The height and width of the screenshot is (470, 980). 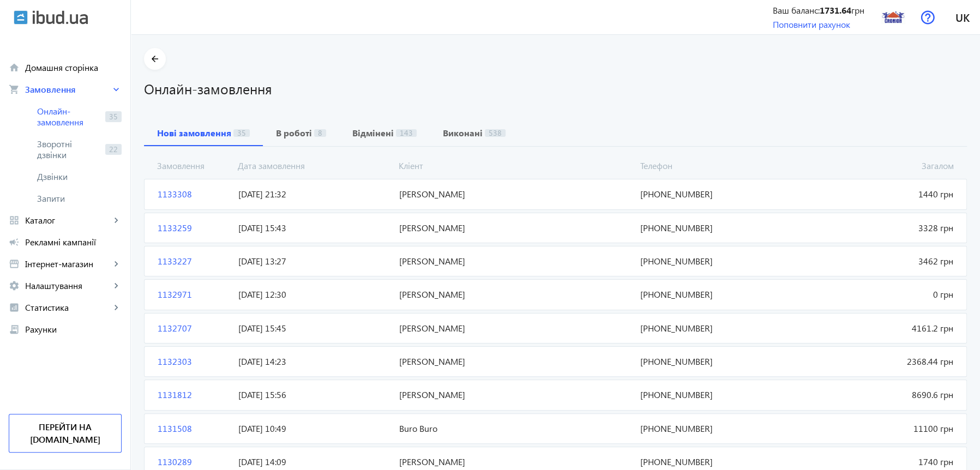 I want to click on span: Домашня сторінка, so click(x=73, y=67).